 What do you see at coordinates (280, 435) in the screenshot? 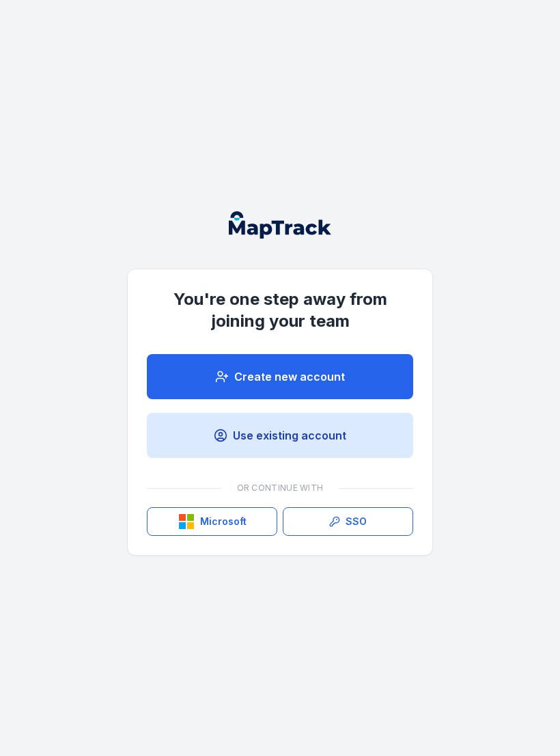
I see `a: Use existing account` at bounding box center [280, 435].